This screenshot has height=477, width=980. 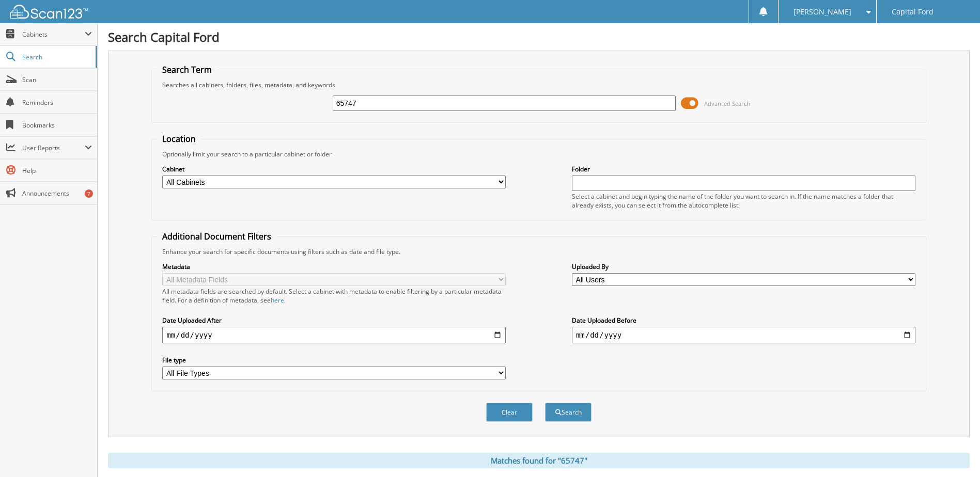 What do you see at coordinates (49, 11) in the screenshot?
I see `img: scan123-logo-white.svg` at bounding box center [49, 11].